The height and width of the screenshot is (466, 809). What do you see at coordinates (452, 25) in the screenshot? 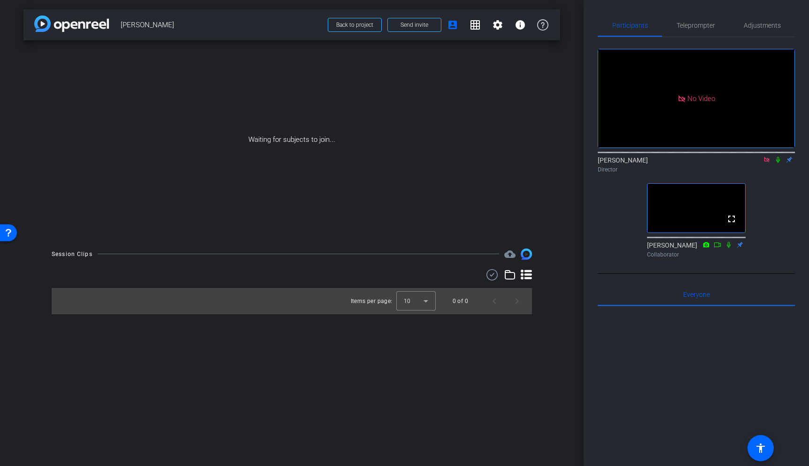
I see `mat-icon: account_box` at bounding box center [452, 25].